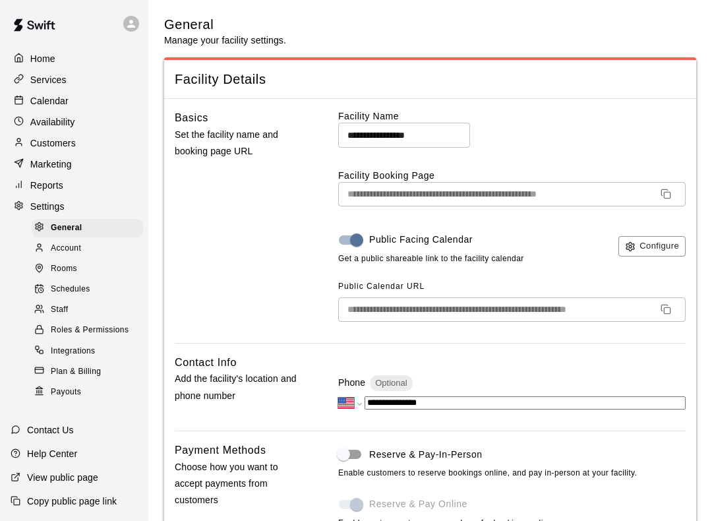 The width and height of the screenshot is (712, 521). Describe the element at coordinates (87, 392) in the screenshot. I see `div: Payouts` at that location.